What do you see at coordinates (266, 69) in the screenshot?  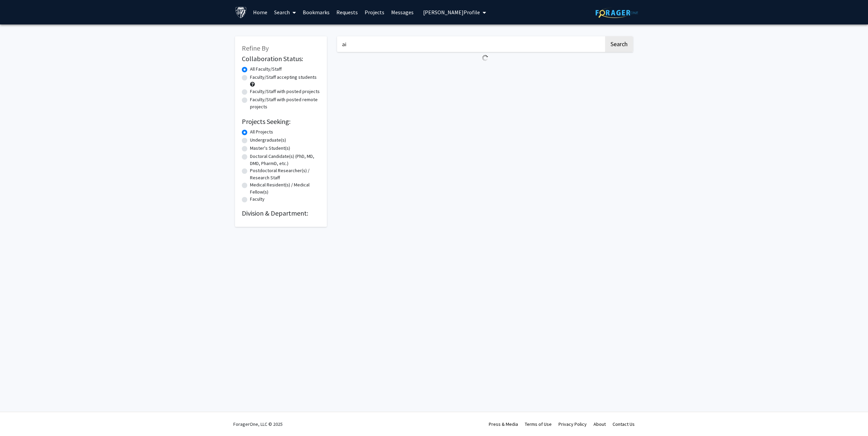 I see `label: All Faculty/Staff` at bounding box center [266, 69].